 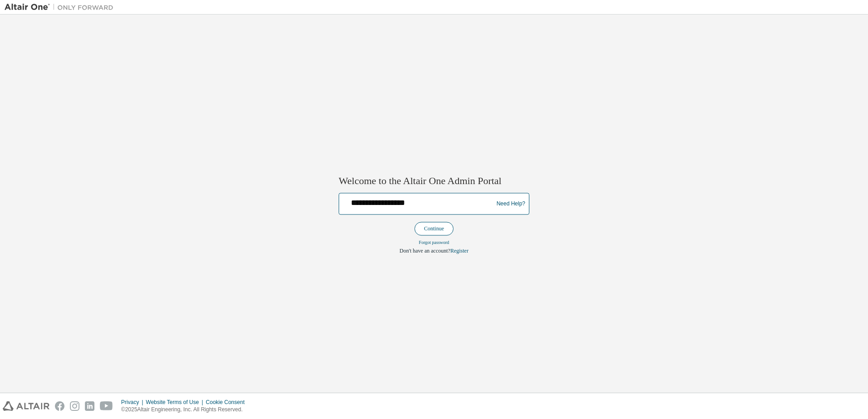 What do you see at coordinates (106, 406) in the screenshot?
I see `img: youtube.svg` at bounding box center [106, 406].